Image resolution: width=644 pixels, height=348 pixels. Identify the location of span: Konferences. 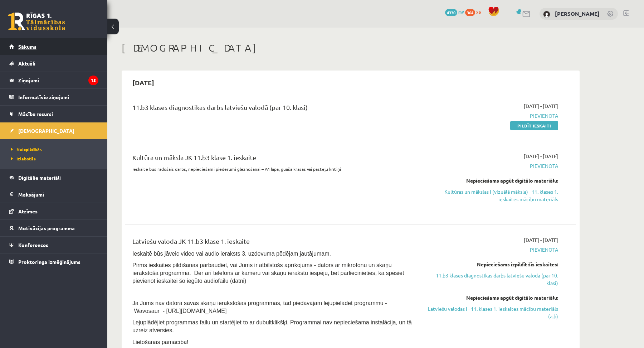
(34, 245).